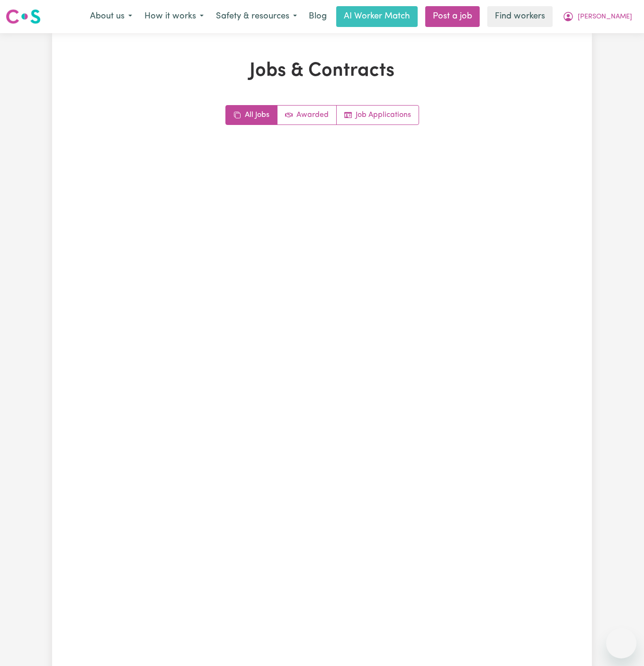  What do you see at coordinates (251, 115) in the screenshot?
I see `a: All jobs` at bounding box center [251, 115].